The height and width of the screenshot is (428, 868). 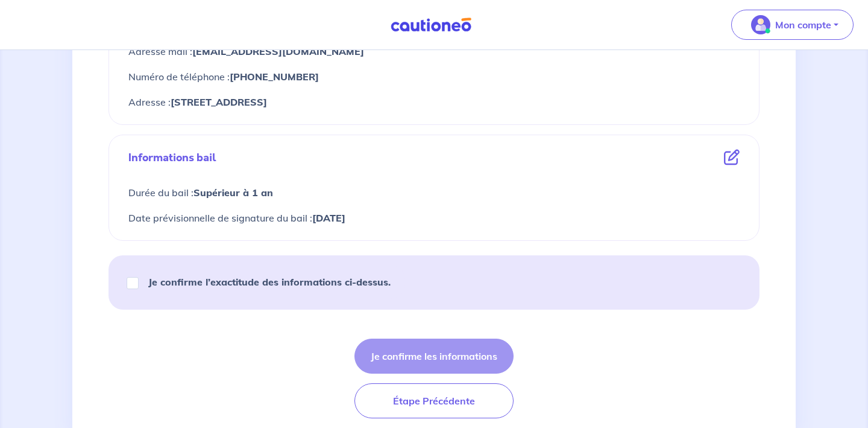 I want to click on p: Mon compte, so click(x=803, y=25).